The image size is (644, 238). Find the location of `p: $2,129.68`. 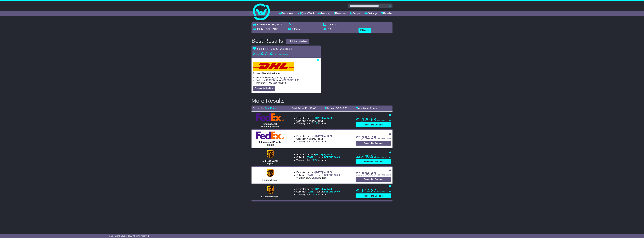

p: $2,129.68 is located at coordinates (373, 120).